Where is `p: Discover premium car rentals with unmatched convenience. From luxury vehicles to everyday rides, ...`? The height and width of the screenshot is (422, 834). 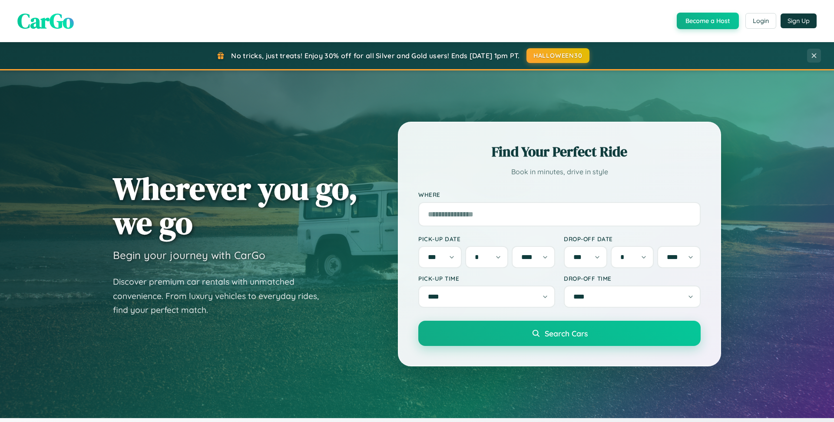 p: Discover premium car rentals with unmatched convenience. From luxury vehicles to everyday rides, ... is located at coordinates (221, 296).